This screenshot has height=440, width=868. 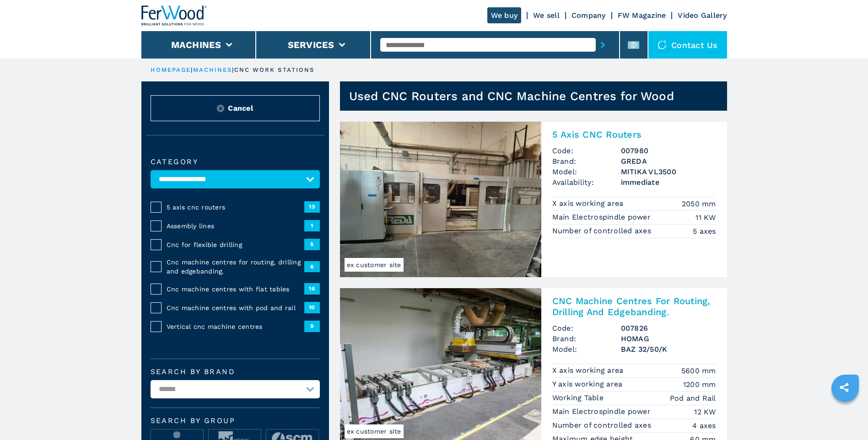 What do you see at coordinates (704, 425) in the screenshot?
I see `em: 4 axes` at bounding box center [704, 425].